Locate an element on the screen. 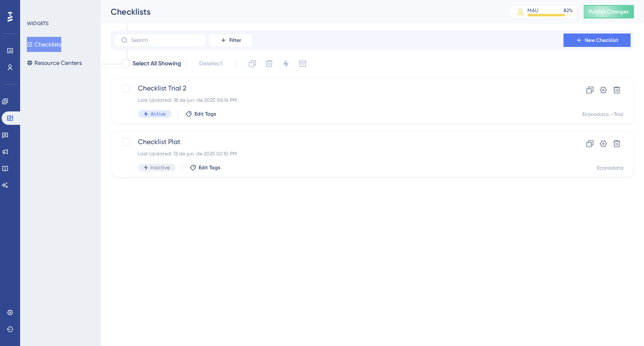  span: Checklist Plat is located at coordinates (339, 142).